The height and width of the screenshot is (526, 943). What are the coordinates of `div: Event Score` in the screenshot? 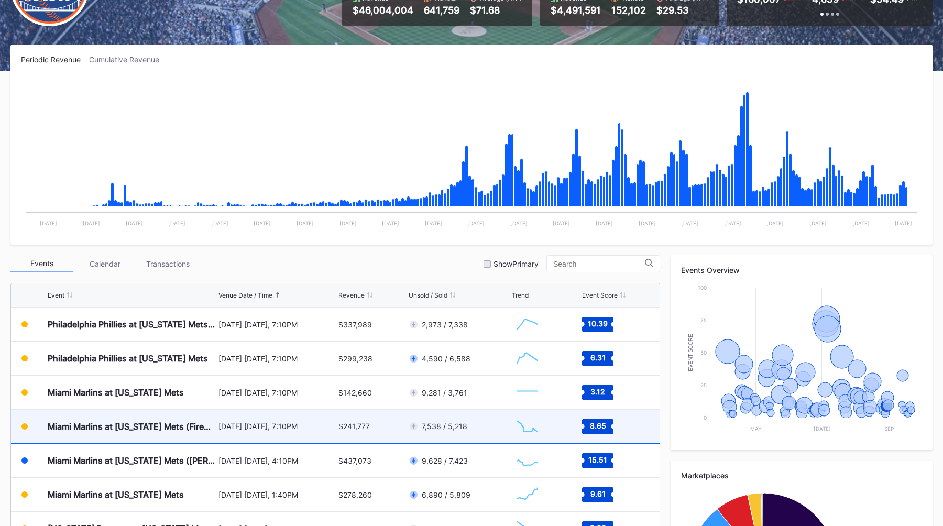 It's located at (600, 295).